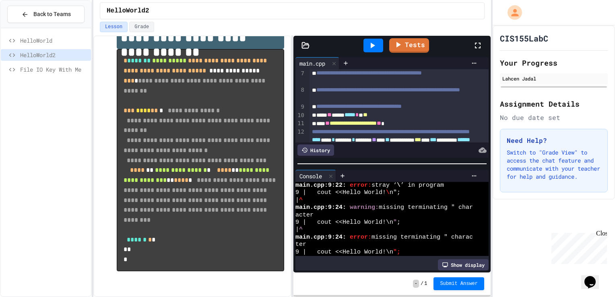  I want to click on div: 9, so click(300, 107).